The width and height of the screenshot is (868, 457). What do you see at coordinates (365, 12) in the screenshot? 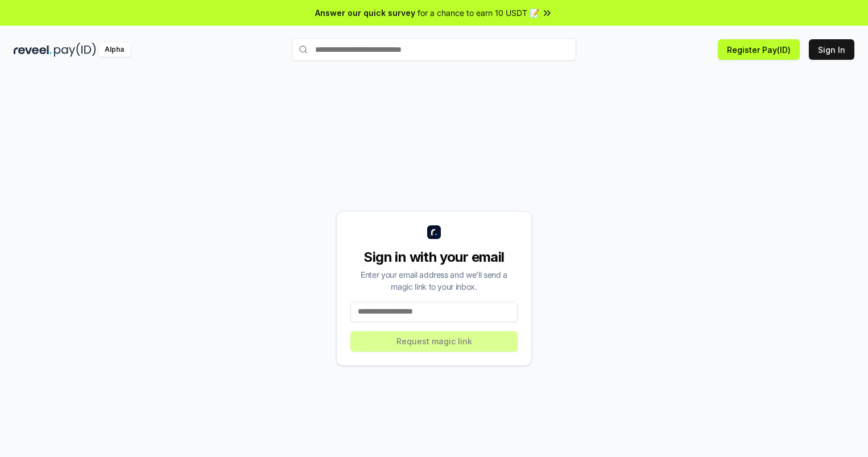
I see `span: Answer our quick survey` at bounding box center [365, 12].